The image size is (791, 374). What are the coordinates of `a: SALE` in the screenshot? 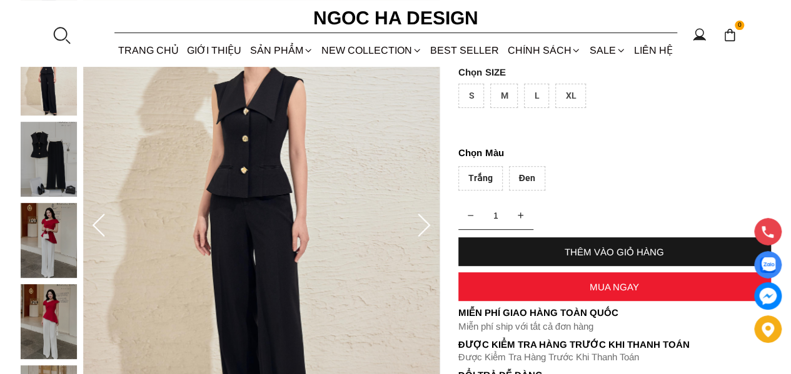 It's located at (607, 50).